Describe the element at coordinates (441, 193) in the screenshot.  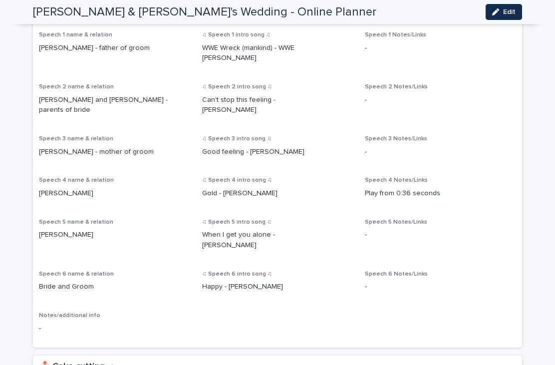
I see `p: Play from 0:36 seconds` at that location.